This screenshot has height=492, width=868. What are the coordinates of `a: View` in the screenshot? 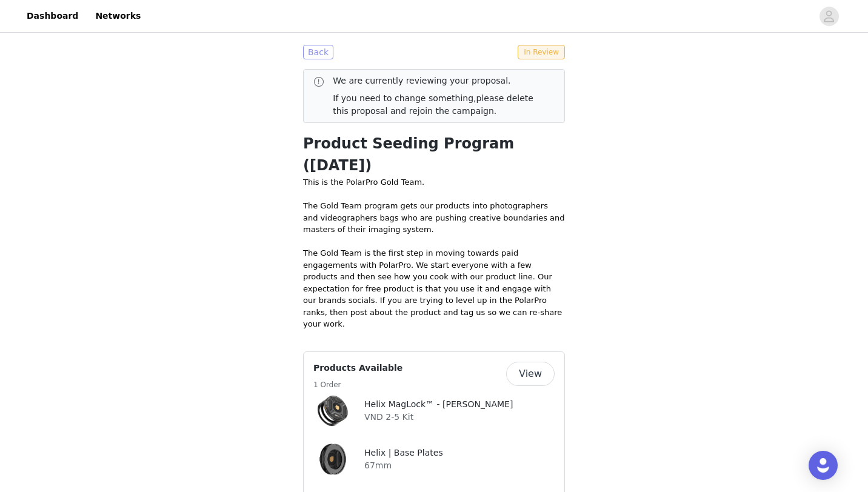 It's located at (530, 374).